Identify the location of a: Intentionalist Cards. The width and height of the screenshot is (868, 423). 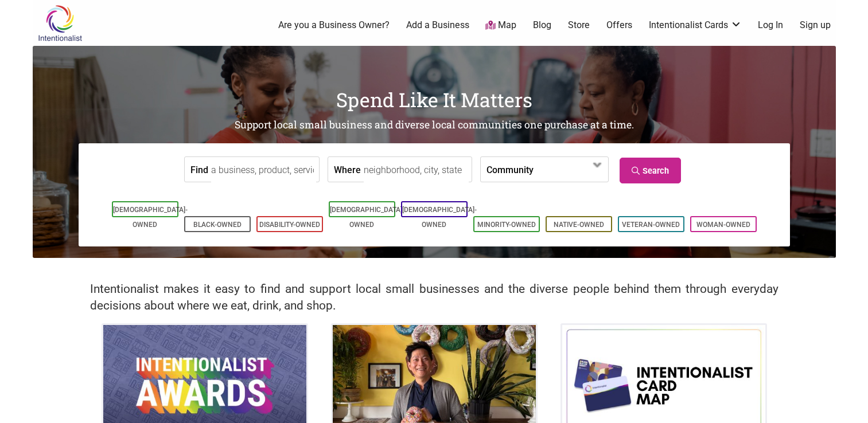
(695, 25).